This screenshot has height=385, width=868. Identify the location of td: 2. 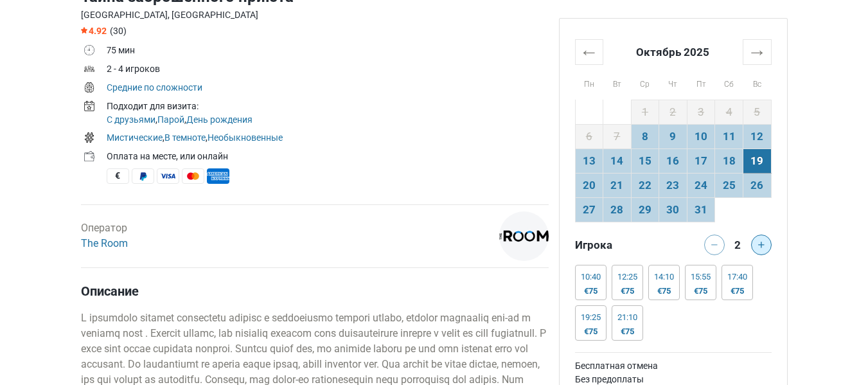
(674, 112).